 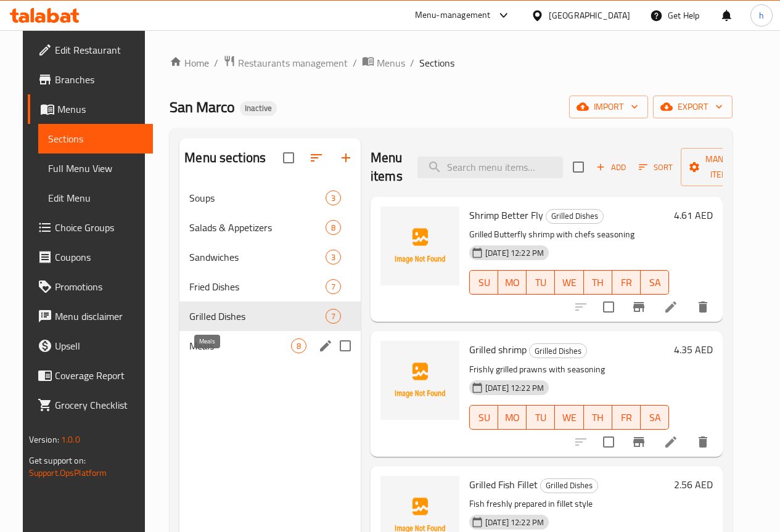 I want to click on button: FR, so click(x=627, y=418).